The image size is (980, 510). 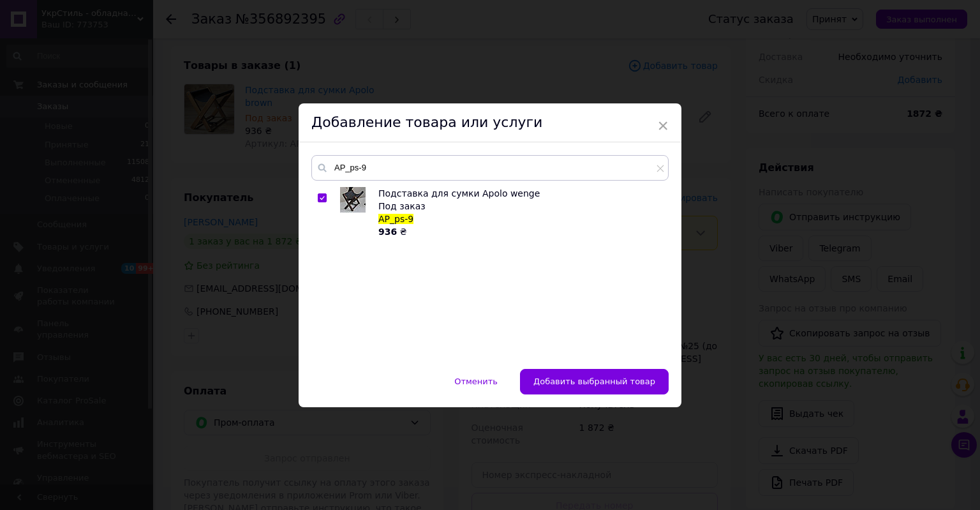 I want to click on span: Подставка для сумки Apolo wenge, so click(x=459, y=193).